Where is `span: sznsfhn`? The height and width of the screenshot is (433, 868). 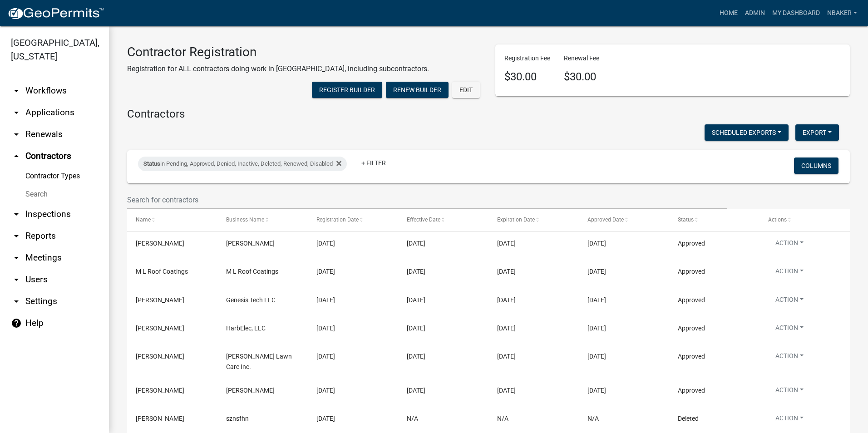
span: sznsfhn is located at coordinates (238, 418).